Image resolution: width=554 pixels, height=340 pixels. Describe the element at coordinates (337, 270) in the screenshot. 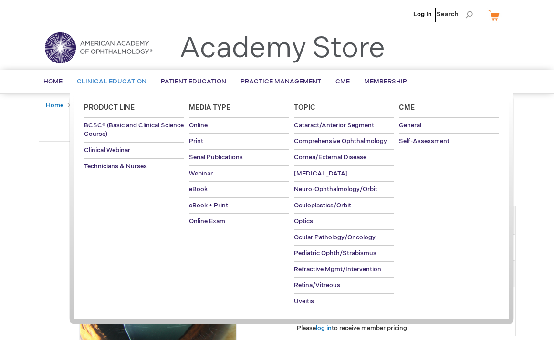

I see `span: Refractive Mgmt/Intervention` at that location.